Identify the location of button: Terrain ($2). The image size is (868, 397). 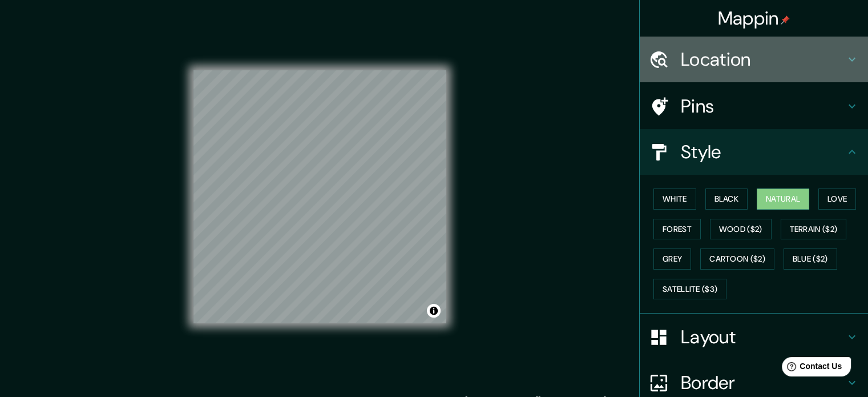
(814, 229).